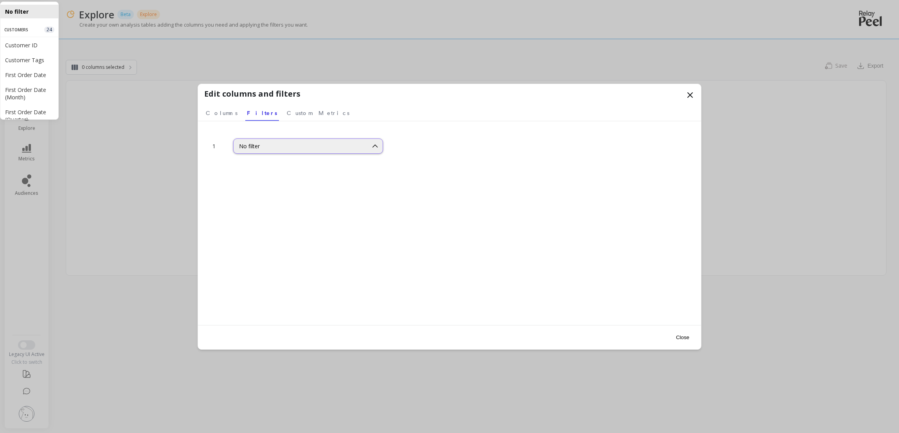 The width and height of the screenshot is (899, 433). What do you see at coordinates (262, 113) in the screenshot?
I see `span: Filters` at bounding box center [262, 113].